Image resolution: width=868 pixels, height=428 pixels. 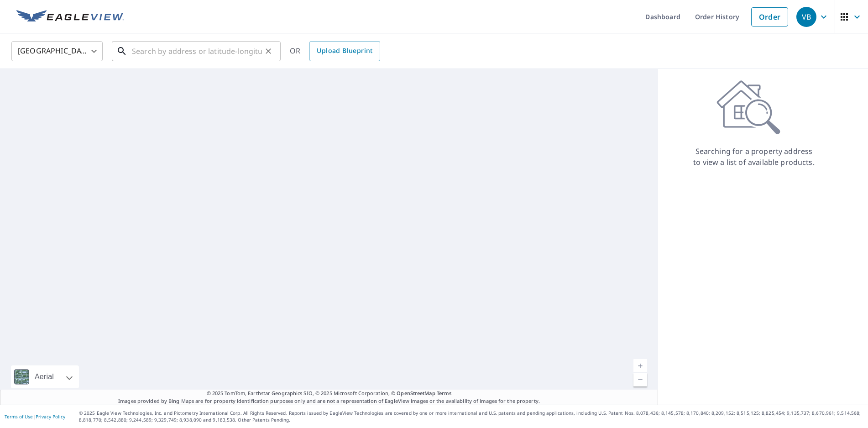 I want to click on button: Clear, so click(x=268, y=51).